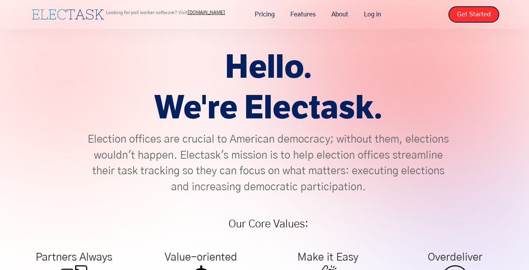  What do you see at coordinates (264, 14) in the screenshot?
I see `a: Pricing` at bounding box center [264, 14].